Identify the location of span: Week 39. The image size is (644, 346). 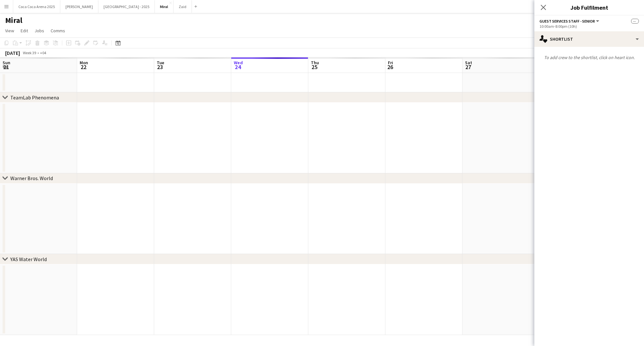
(30, 53).